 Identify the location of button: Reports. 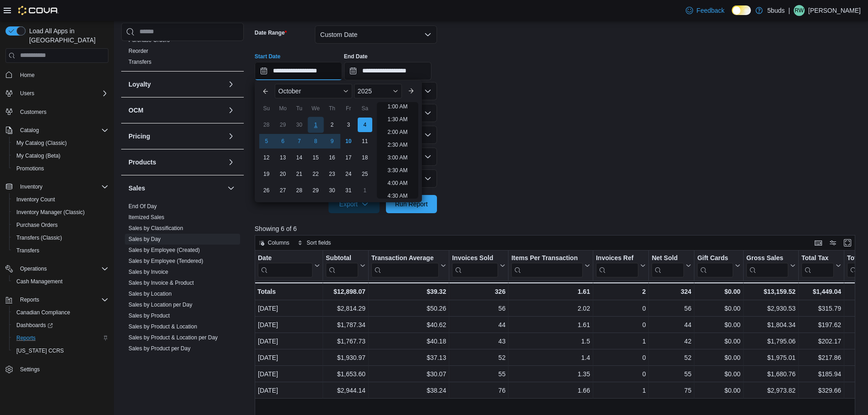
(60, 338).